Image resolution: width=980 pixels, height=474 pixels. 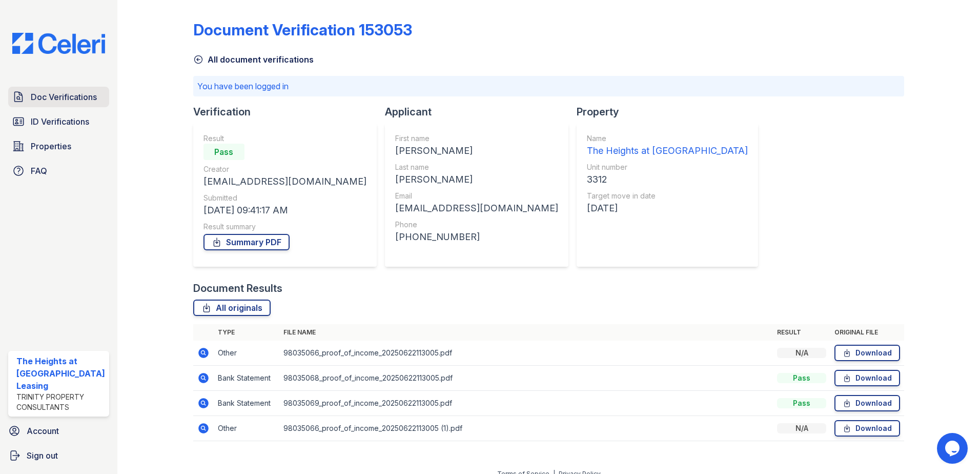 What do you see at coordinates (303, 30) in the screenshot?
I see `div: Document Verification 153053` at bounding box center [303, 30].